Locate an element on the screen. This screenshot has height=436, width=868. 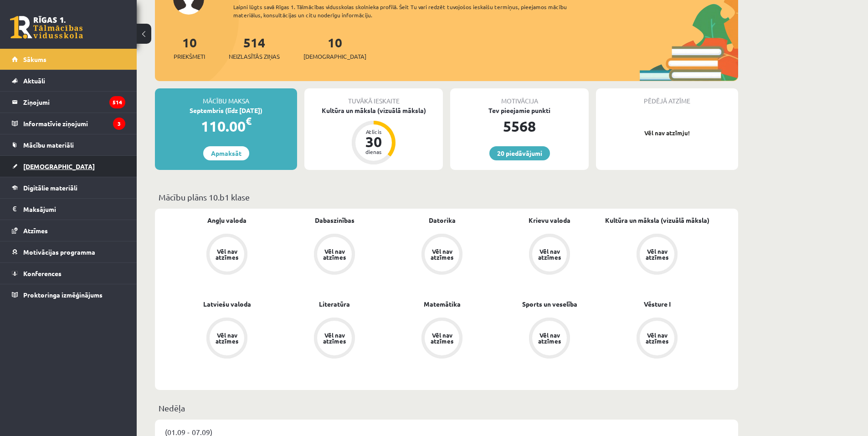
a: Kultūra un māksla (vizuālā māksla) is located at coordinates (657, 220).